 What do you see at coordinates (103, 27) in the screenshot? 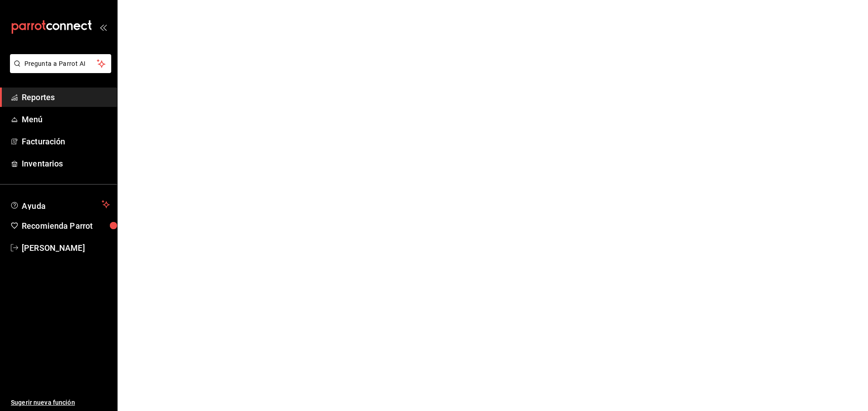
I see `button: open_drawer_menu` at bounding box center [103, 27].